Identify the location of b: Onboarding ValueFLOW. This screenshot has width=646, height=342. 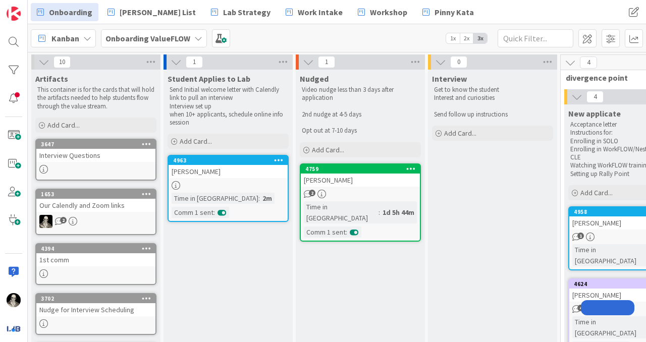
(148, 38).